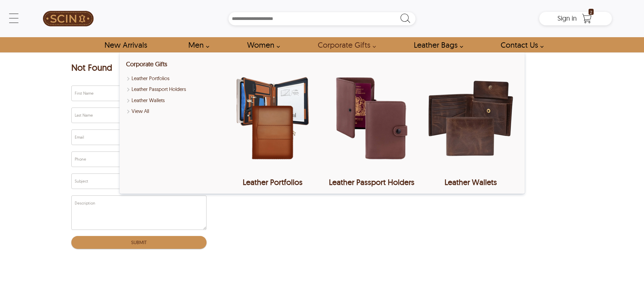  Describe the element at coordinates (567, 18) in the screenshot. I see `span: Sign in` at that location.